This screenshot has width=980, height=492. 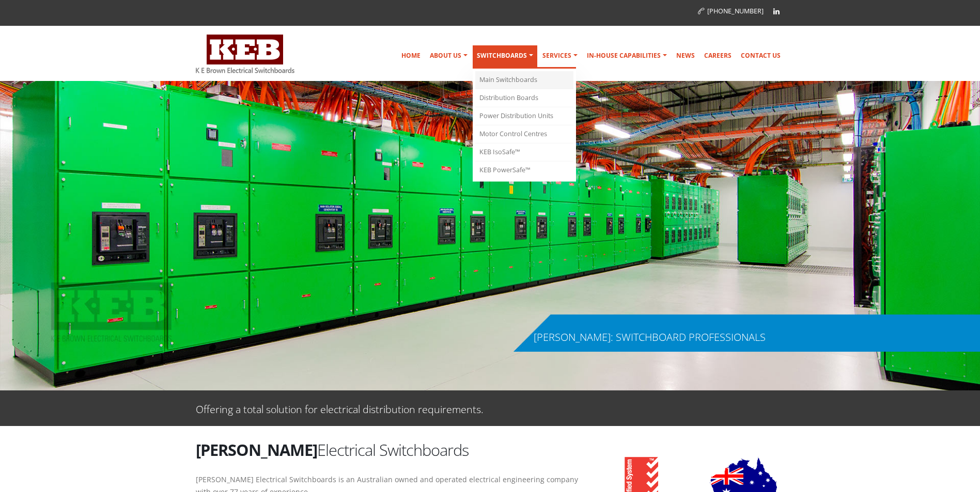 I want to click on a: Power Distribution Units, so click(x=524, y=116).